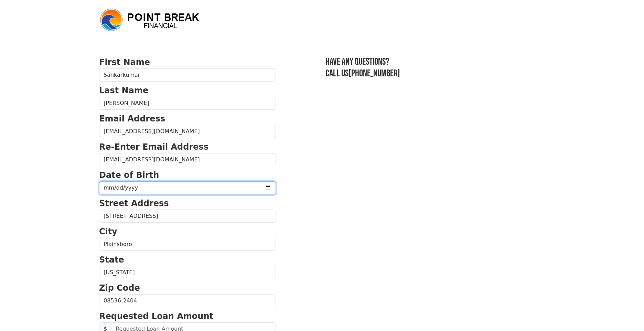 This screenshot has width=644, height=331. Describe the element at coordinates (134, 203) in the screenshot. I see `strong: Street Address` at that location.